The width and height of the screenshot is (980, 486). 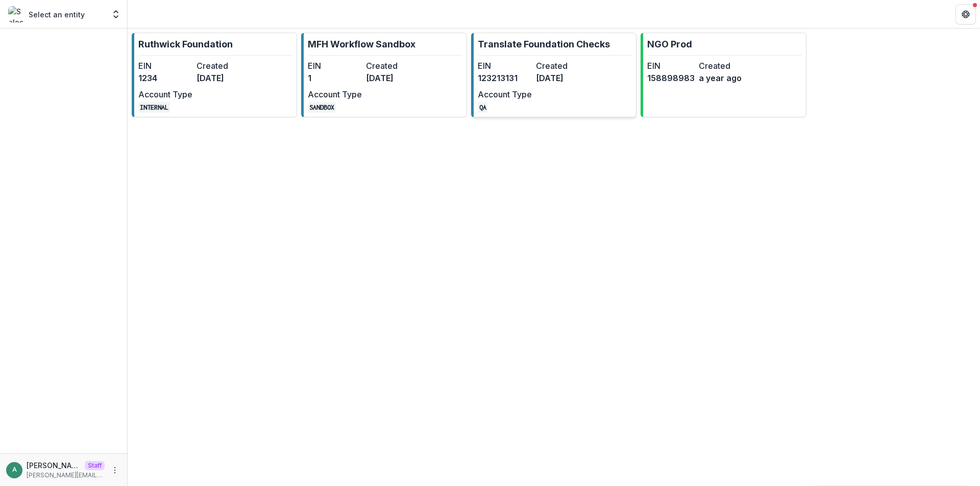 I want to click on p: Staff, so click(x=94, y=466).